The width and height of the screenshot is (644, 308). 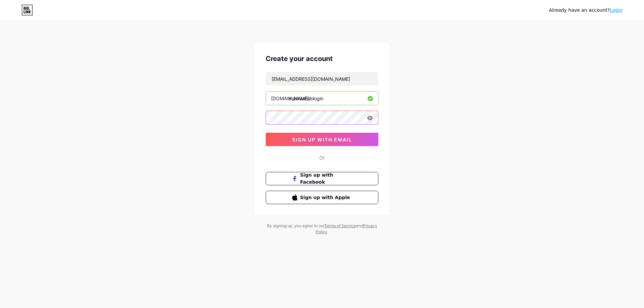 What do you see at coordinates (322, 139) in the screenshot?
I see `button: sign up with email` at bounding box center [322, 139].